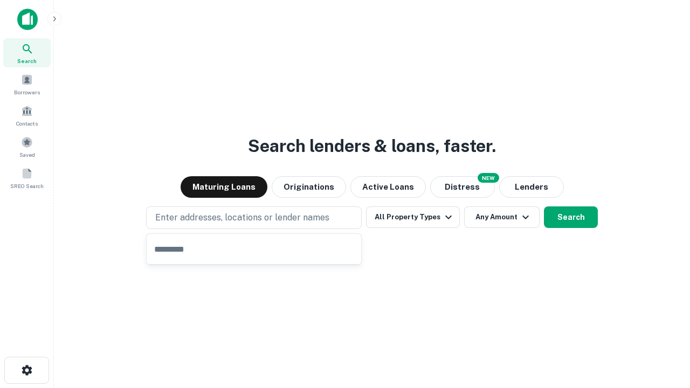 The image size is (690, 388). I want to click on button: Search distressed loans with lien and other non-mortgage details., so click(462, 187).